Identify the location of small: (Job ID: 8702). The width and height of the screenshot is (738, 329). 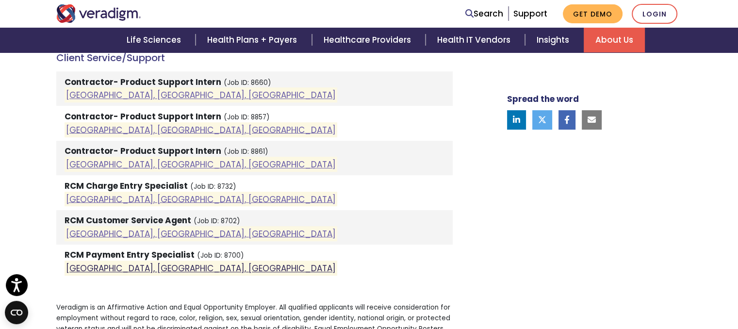
(217, 221).